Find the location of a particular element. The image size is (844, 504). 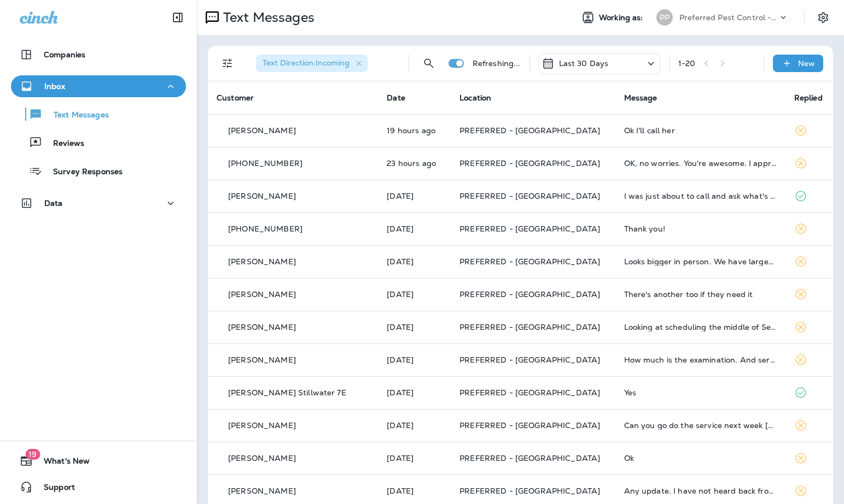

button: Companies is located at coordinates (98, 55).